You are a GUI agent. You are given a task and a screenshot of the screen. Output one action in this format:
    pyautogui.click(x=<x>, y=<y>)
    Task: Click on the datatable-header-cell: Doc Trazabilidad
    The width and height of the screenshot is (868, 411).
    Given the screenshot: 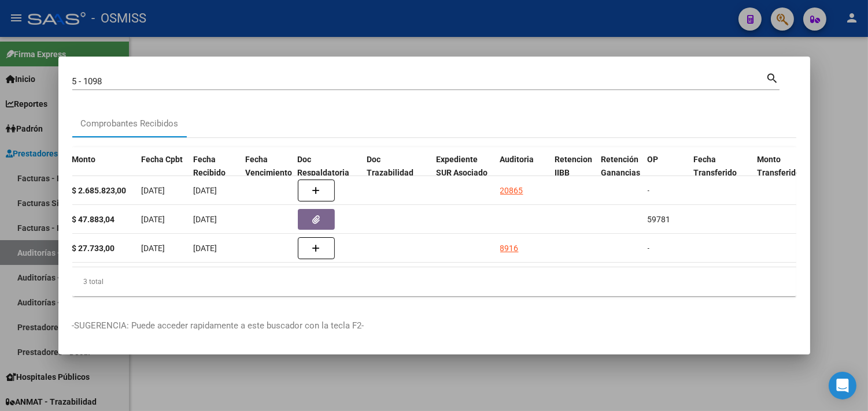 What is the action you would take?
    pyautogui.click(x=397, y=173)
    